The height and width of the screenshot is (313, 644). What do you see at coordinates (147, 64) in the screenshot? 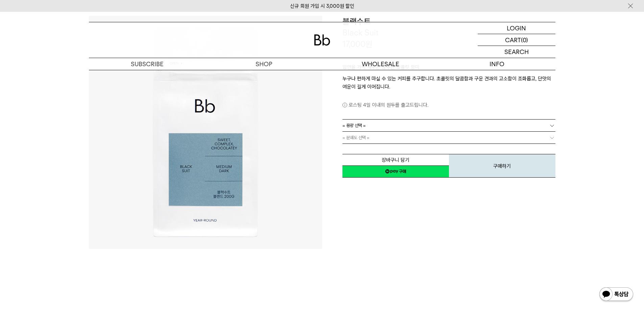
I see `p: SUBSCRIBE` at bounding box center [147, 64].